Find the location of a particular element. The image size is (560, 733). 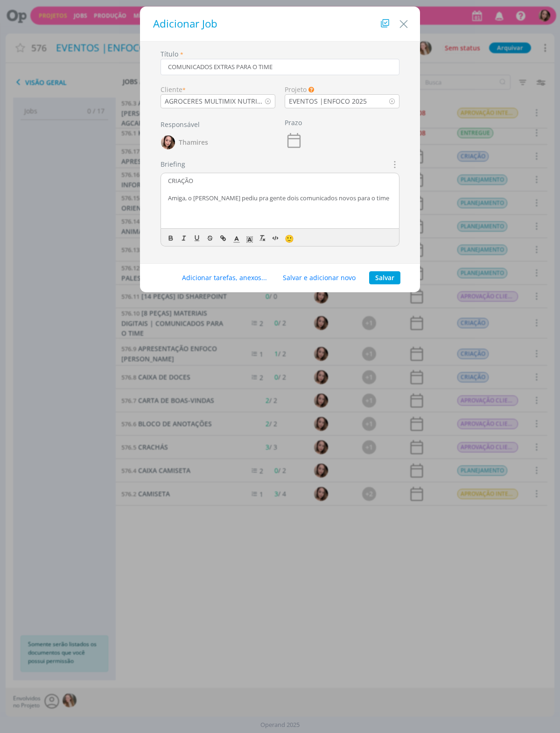

button: Close is located at coordinates (404, 22).